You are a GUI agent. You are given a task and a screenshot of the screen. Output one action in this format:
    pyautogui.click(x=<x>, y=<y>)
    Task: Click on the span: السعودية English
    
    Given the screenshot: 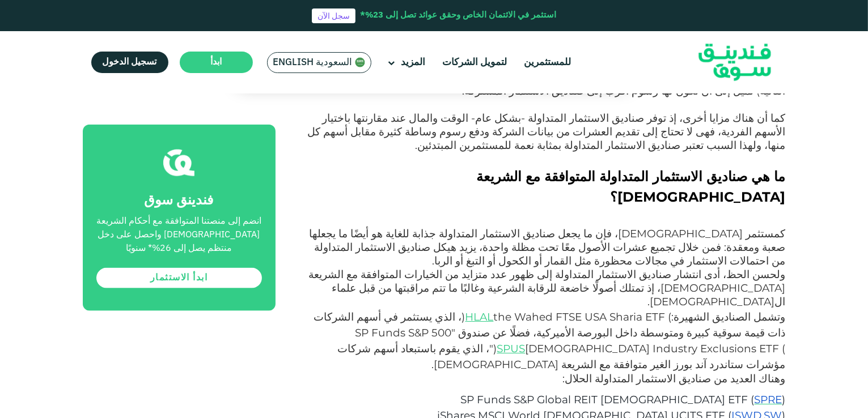 What is the action you would take?
    pyautogui.click(x=313, y=63)
    